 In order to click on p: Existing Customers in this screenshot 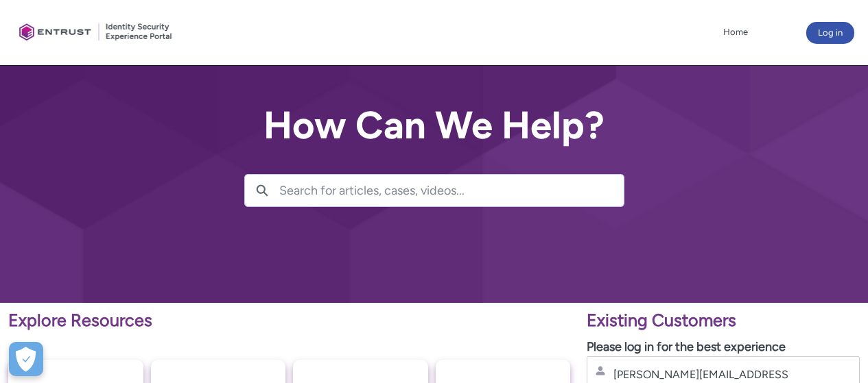, I will do `click(723, 320)`.